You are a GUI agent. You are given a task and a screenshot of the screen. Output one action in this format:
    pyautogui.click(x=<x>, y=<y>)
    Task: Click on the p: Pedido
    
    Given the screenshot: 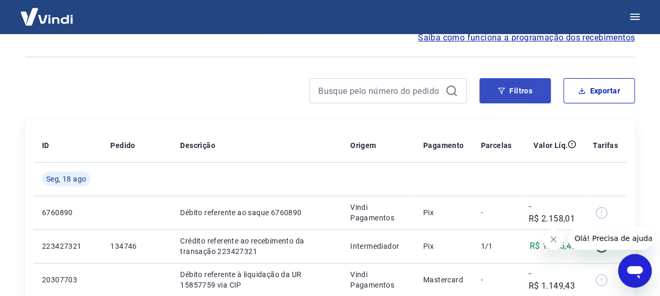 What is the action you would take?
    pyautogui.click(x=122, y=145)
    